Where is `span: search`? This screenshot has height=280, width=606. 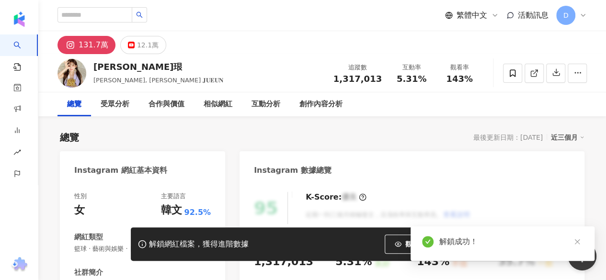 span: search is located at coordinates (139, 15).